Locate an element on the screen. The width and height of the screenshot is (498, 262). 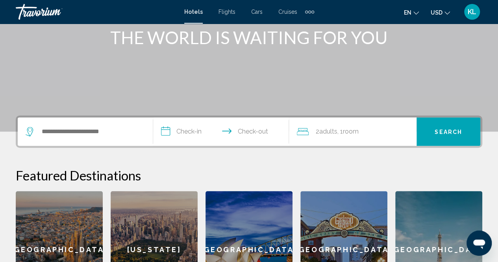
span: Cruises is located at coordinates (288, 12).